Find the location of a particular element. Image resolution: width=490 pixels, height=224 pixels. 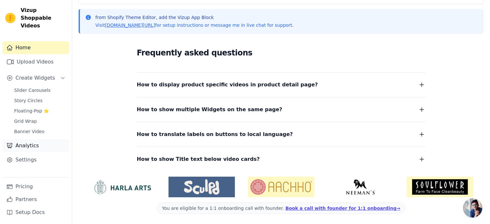

a: Banner Video is located at coordinates (40, 131).